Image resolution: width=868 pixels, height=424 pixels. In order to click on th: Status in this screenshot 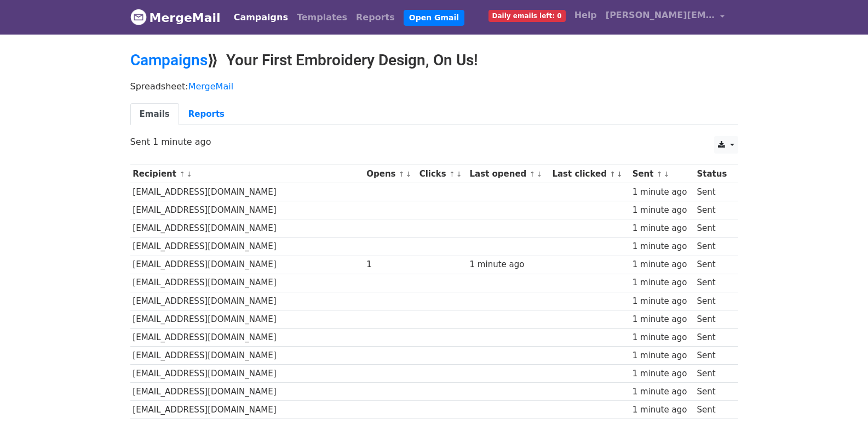, I will do `click(713, 174)`.